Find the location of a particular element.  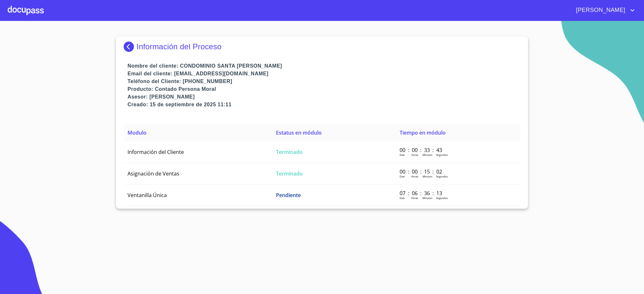

span: Modulo is located at coordinates (137, 133).